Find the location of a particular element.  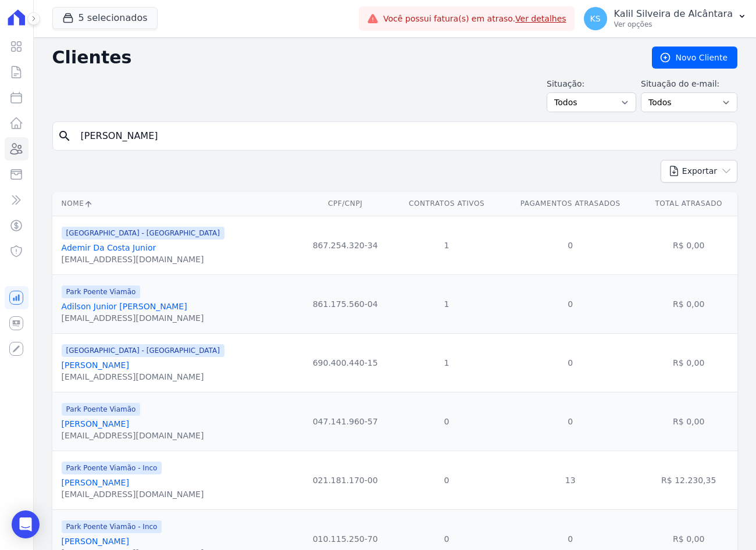

a: Ademir Da Costa Junior is located at coordinates (109, 248).